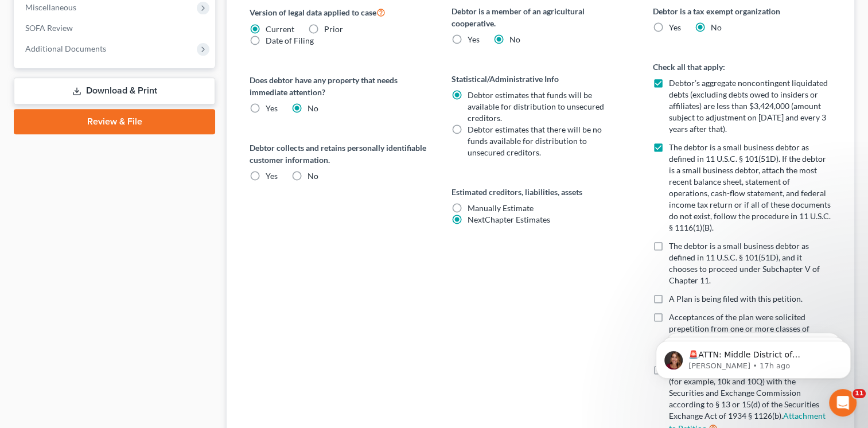  What do you see at coordinates (290, 40) in the screenshot?
I see `span: Date of Filing` at bounding box center [290, 40].